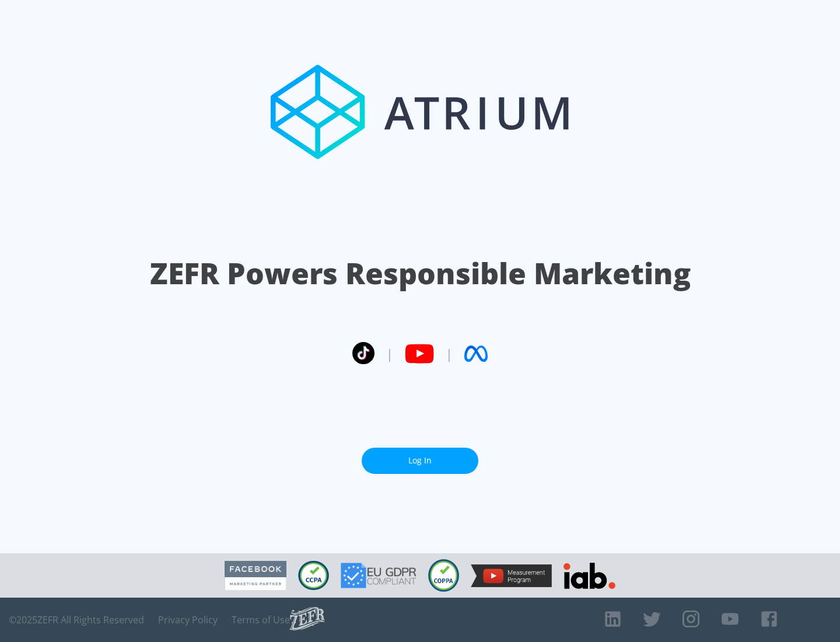 The width and height of the screenshot is (840, 642). I want to click on img: Facebook Marketing Partner, so click(255, 576).